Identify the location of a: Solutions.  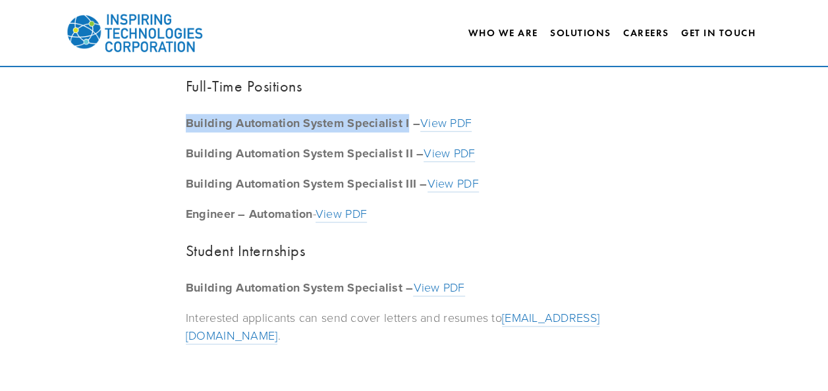
(580, 33).